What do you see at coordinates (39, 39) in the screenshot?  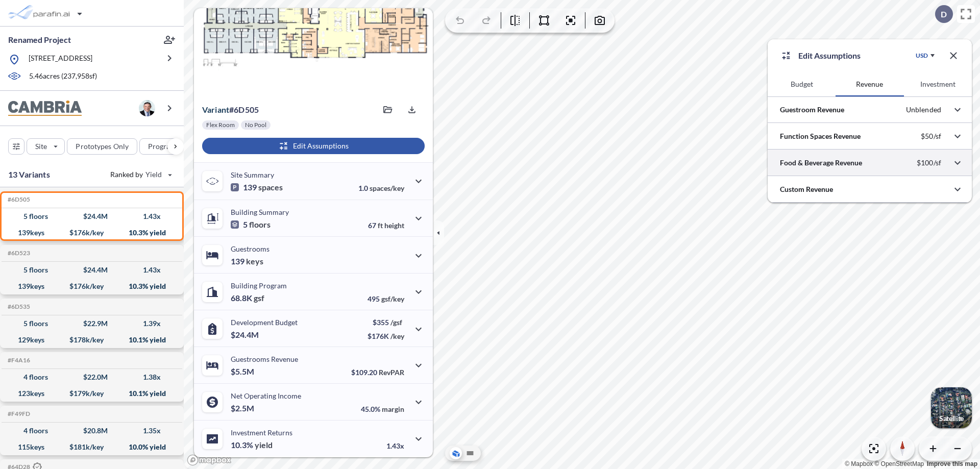 I see `p: Renamed Project` at bounding box center [39, 39].